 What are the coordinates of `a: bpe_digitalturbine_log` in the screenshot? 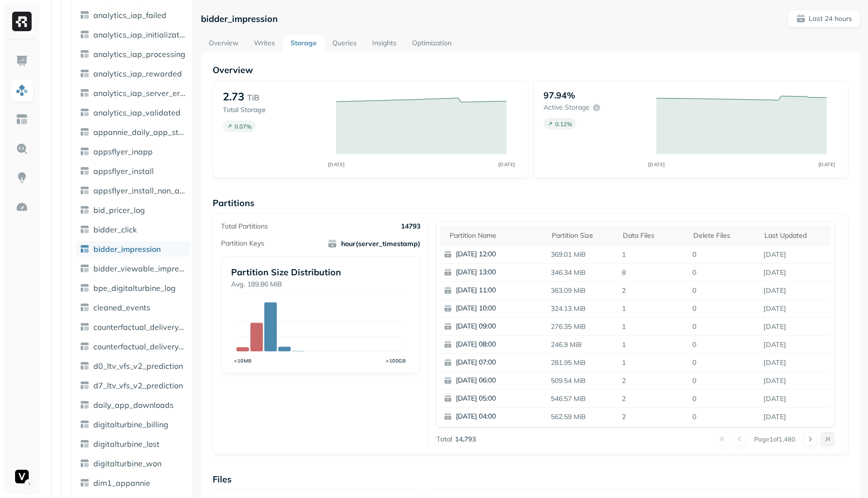 It's located at (133, 288).